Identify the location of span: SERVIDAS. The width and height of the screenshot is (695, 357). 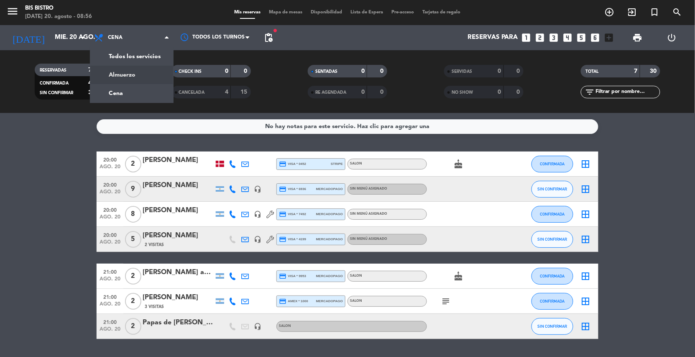
(461, 71).